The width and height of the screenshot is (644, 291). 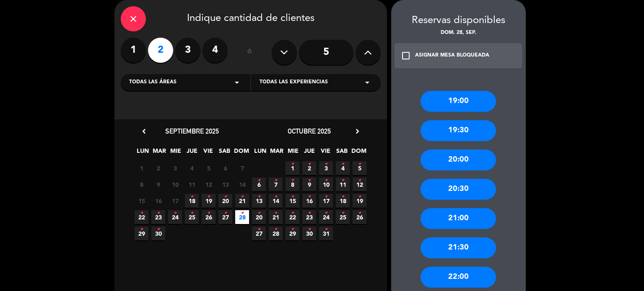 I want to click on span: VIE, so click(x=325, y=153).